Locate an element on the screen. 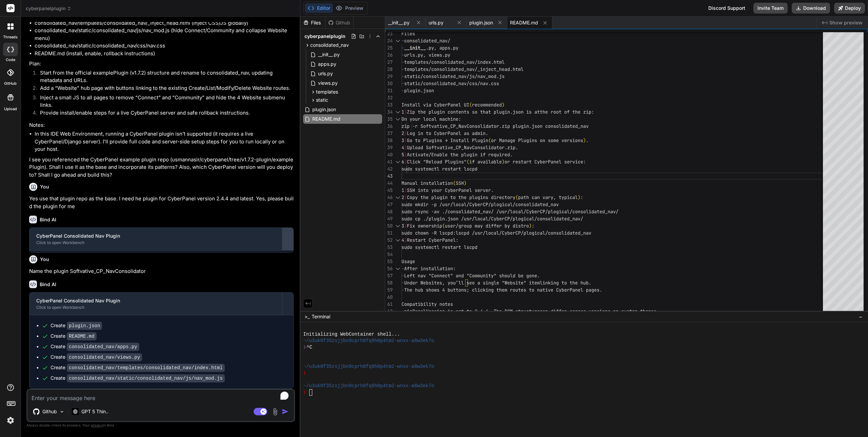  div: 61 is located at coordinates (389, 304).